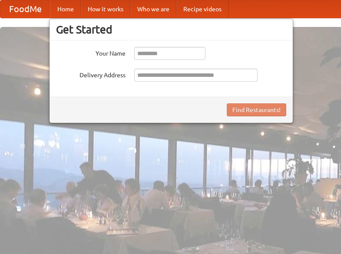  I want to click on a: Home, so click(66, 9).